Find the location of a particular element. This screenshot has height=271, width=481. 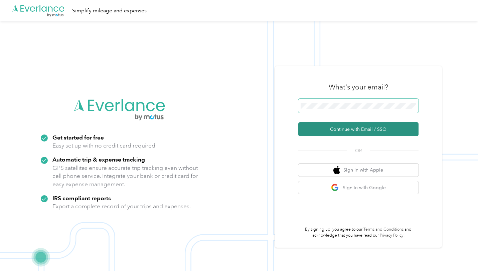

strong: IRS compliant reports is located at coordinates (82, 198).